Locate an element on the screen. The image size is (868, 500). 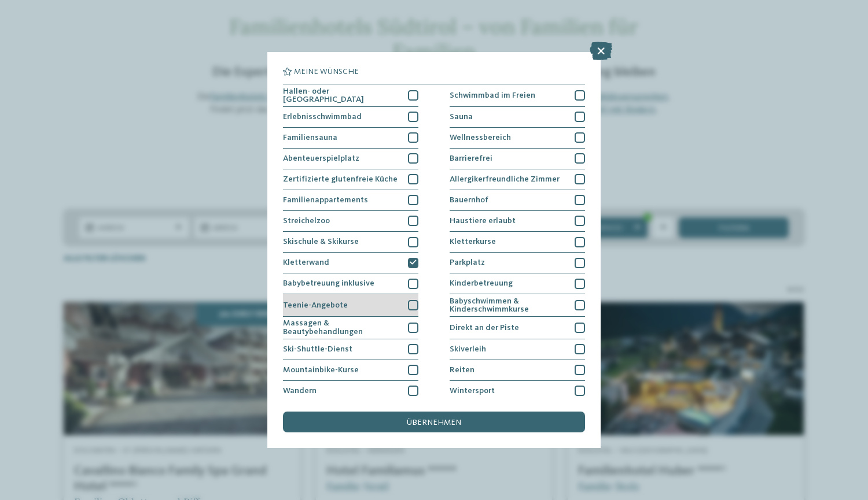
span: Abenteuerspielplatz is located at coordinates (321, 158).